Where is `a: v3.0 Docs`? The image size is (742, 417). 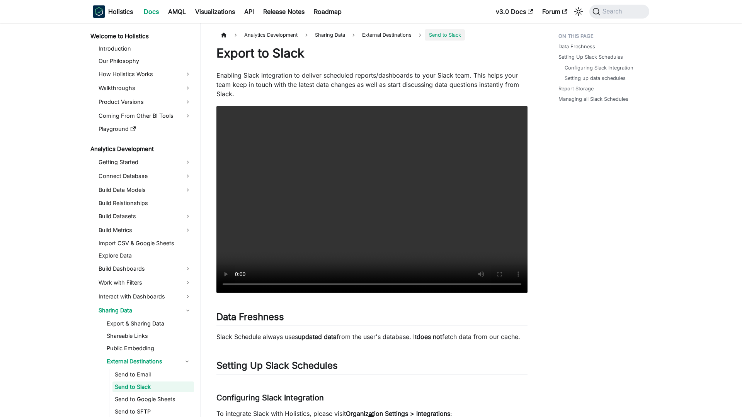 a: v3.0 Docs is located at coordinates (515, 12).